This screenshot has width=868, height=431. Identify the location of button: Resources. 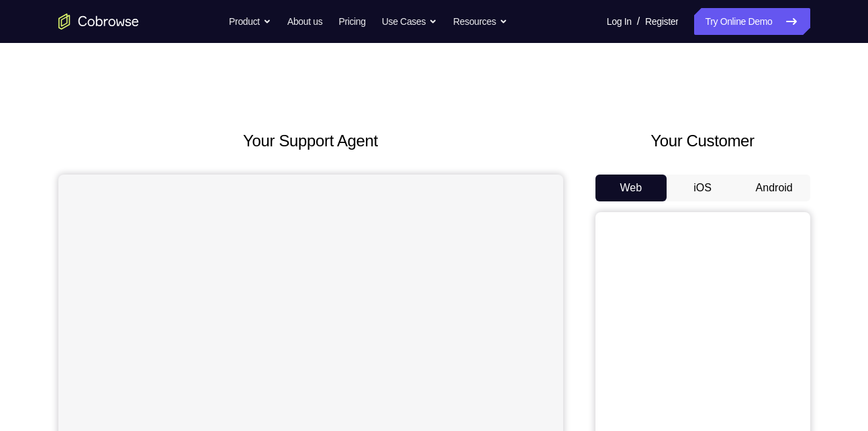
(480, 21).